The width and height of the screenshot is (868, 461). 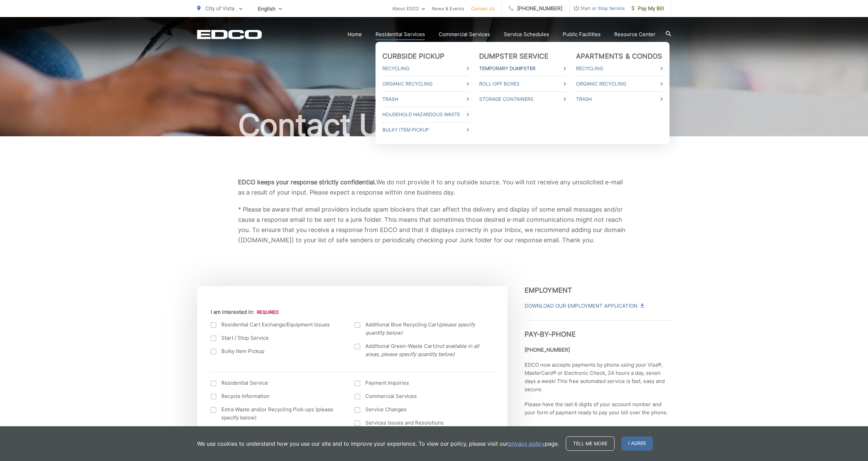 What do you see at coordinates (637, 444) in the screenshot?
I see `span: I agree` at bounding box center [637, 444].